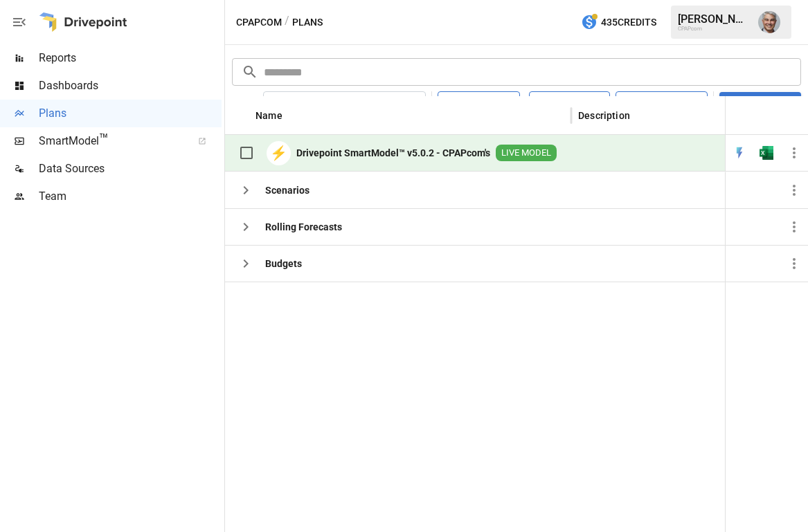 The width and height of the screenshot is (808, 532). I want to click on span: ™, so click(104, 139).